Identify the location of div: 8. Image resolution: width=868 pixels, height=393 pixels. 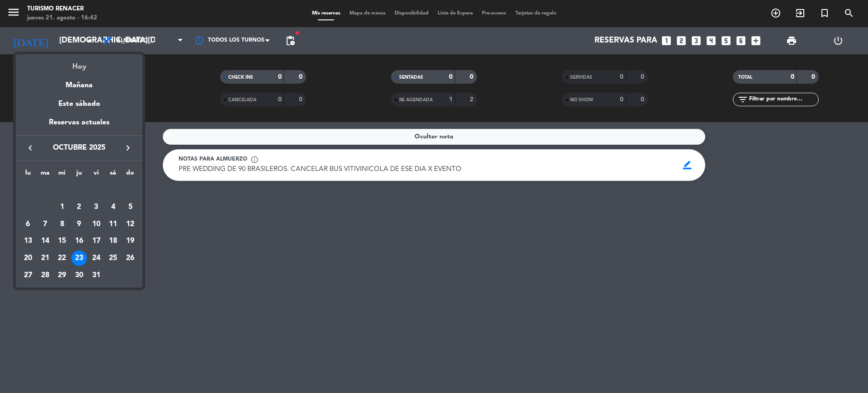
(62, 224).